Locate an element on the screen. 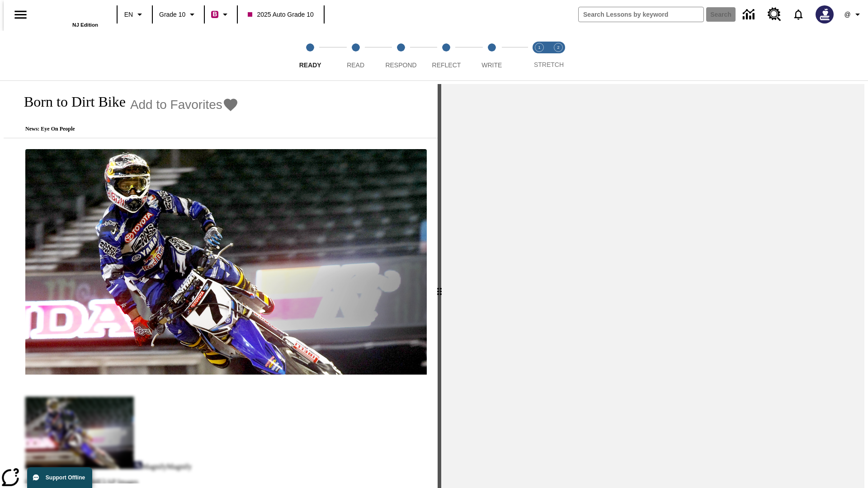 The width and height of the screenshot is (868, 488). h1: Born to Dirt Bike is located at coordinates (70, 102).